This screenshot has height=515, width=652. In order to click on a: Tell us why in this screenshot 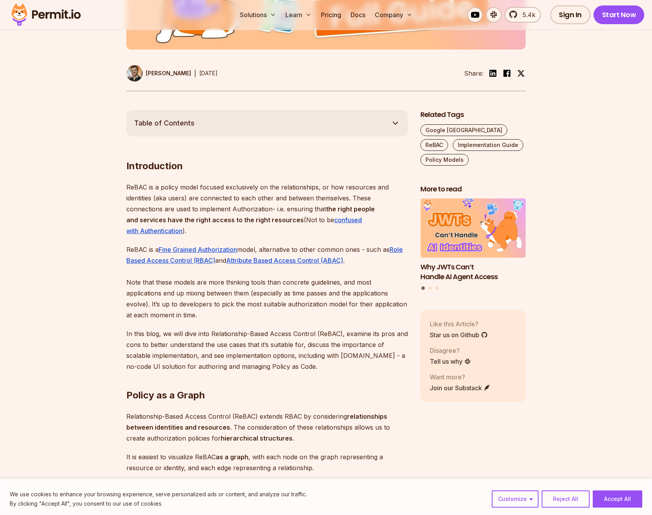, I will do `click(451, 362)`.